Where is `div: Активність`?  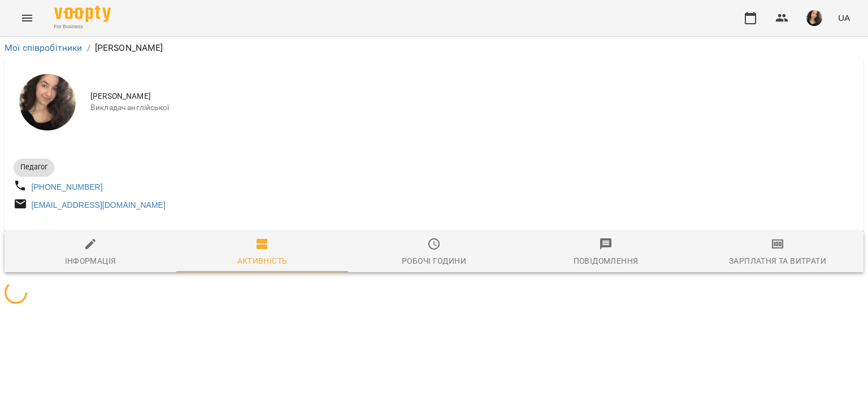
div: Активність is located at coordinates (262, 261).